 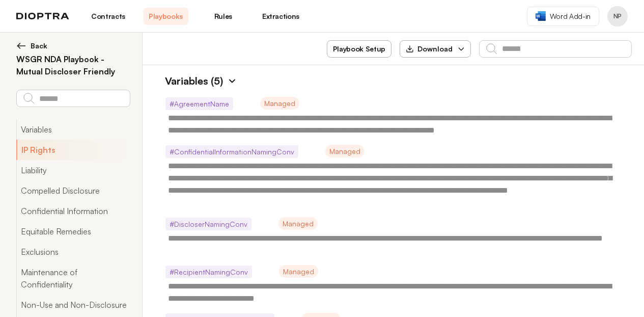 What do you see at coordinates (73, 278) in the screenshot?
I see `button: Maintenance of Confidentiality` at bounding box center [73, 278].